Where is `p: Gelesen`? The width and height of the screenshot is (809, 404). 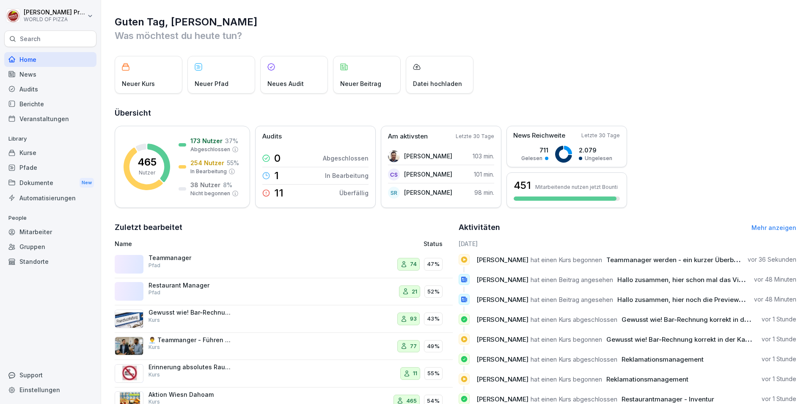
p: Gelesen is located at coordinates (532, 158).